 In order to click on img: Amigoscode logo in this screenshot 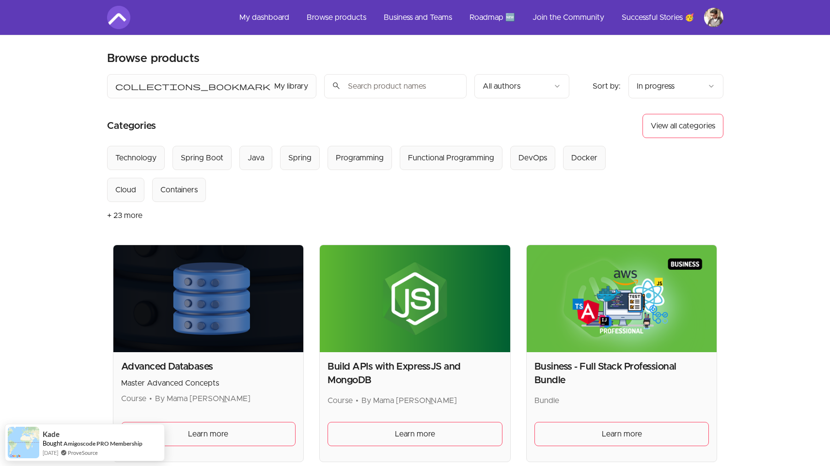, I will do `click(119, 17)`.